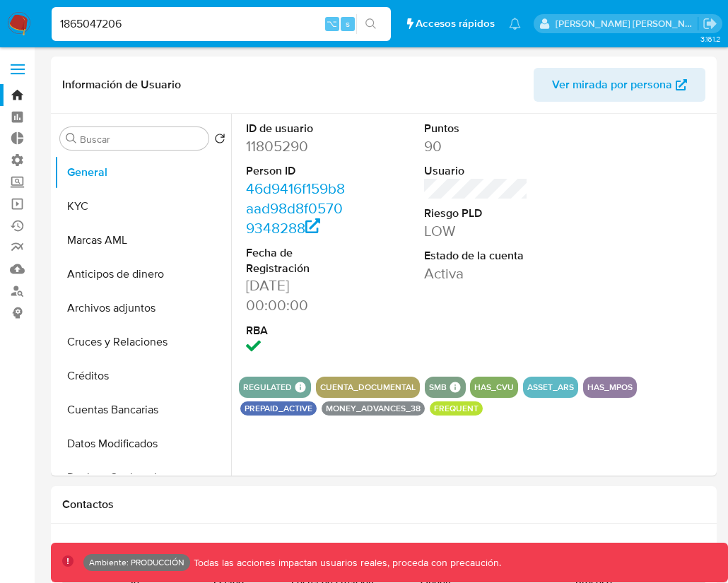 The image size is (728, 583). Describe the element at coordinates (347, 23) in the screenshot. I see `span: s` at that location.